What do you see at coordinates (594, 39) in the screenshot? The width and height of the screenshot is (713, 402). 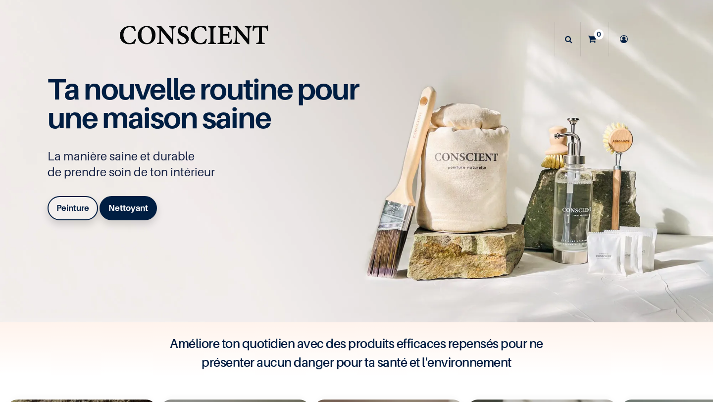 I see `a: 0` at bounding box center [594, 39].